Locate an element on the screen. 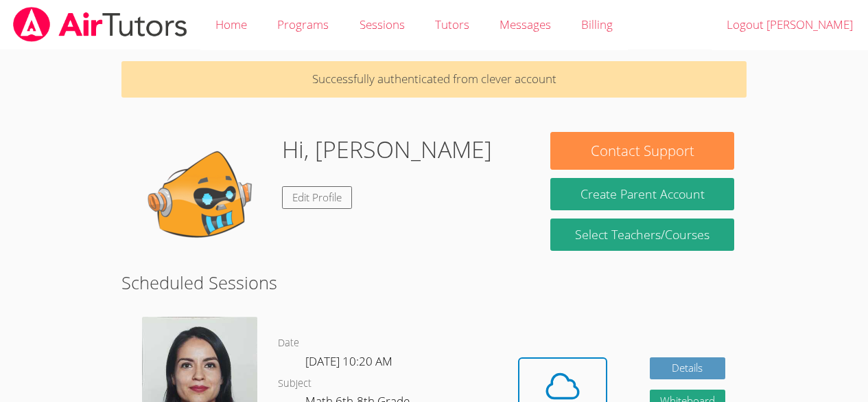  button: Contact Support is located at coordinates (642, 150).